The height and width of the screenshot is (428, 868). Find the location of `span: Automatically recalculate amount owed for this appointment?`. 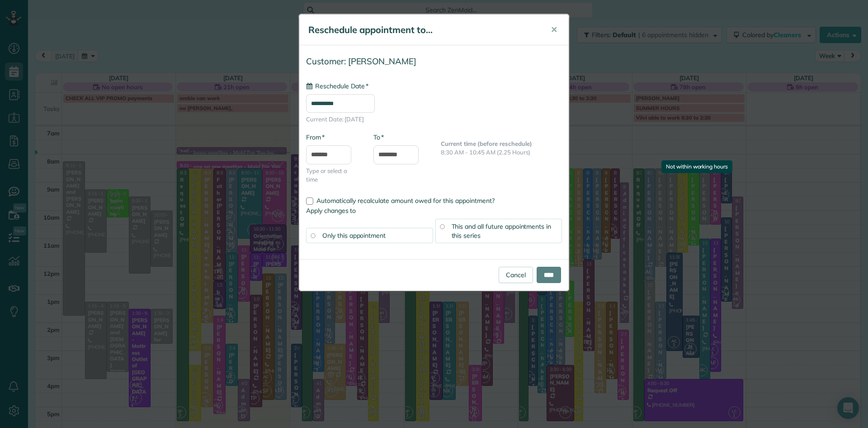

span: Automatically recalculate amount owed for this appointment? is located at coordinates (405, 201).